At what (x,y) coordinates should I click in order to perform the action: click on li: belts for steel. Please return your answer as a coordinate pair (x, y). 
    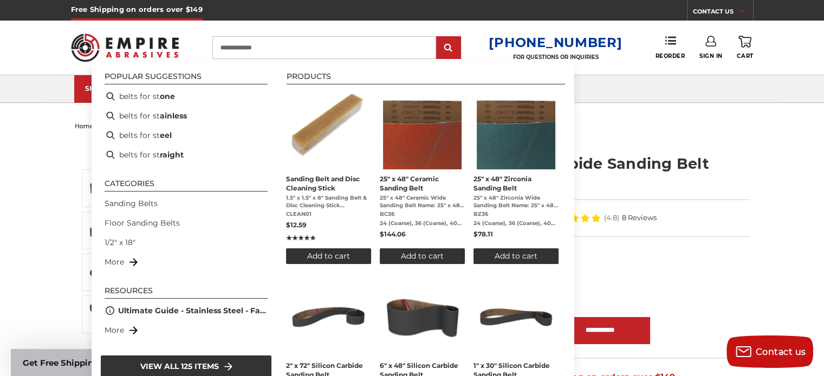
    Looking at the image, I should click on (186, 135).